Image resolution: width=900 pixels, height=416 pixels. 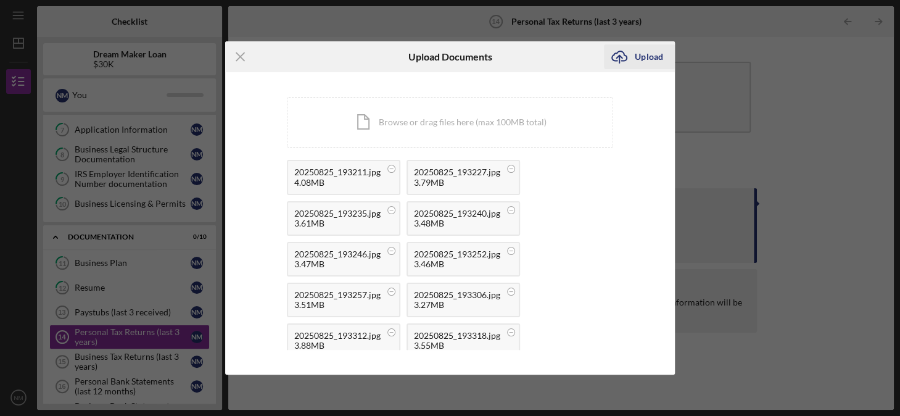 I want to click on div: 3.27MB, so click(x=457, y=305).